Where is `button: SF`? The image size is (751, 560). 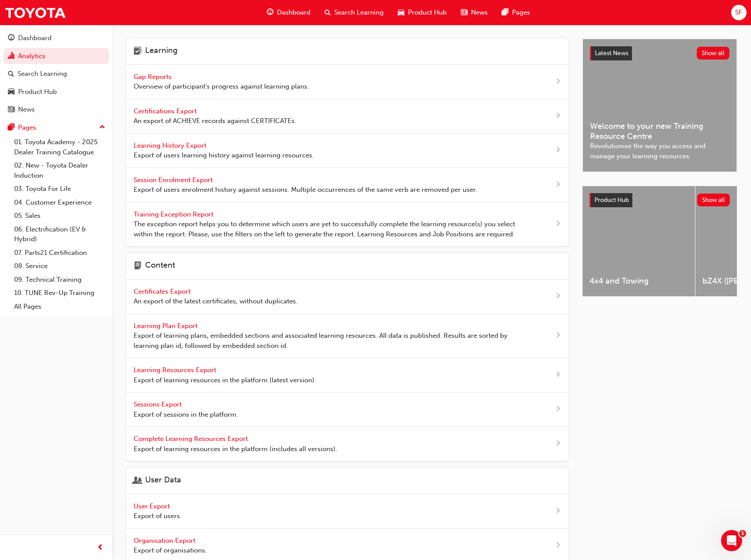 button: SF is located at coordinates (739, 12).